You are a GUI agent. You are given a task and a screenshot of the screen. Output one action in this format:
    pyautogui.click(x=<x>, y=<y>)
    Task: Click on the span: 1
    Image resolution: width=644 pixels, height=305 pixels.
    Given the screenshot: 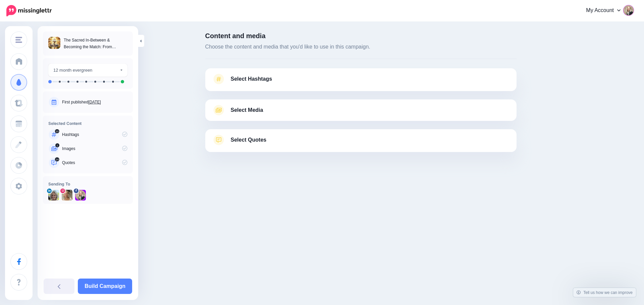 What is the action you would take?
    pyautogui.click(x=57, y=145)
    